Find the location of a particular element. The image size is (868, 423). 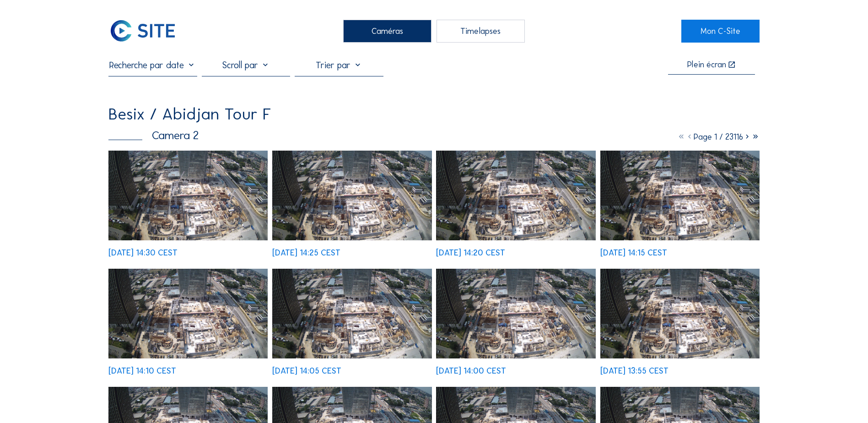

div: Camera 2 is located at coordinates (153, 135).